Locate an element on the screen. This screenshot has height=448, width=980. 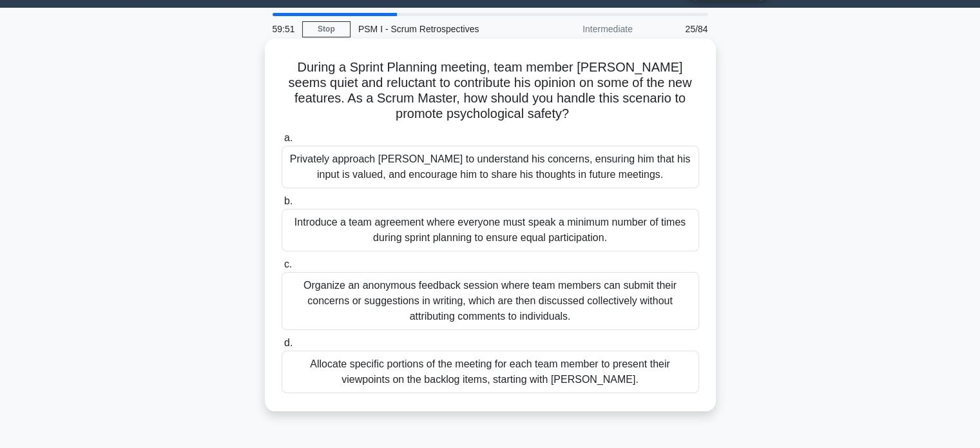
div: Allocate specific portions of the meeting for each team member to present their viewpoints on the... is located at coordinates (490, 372).